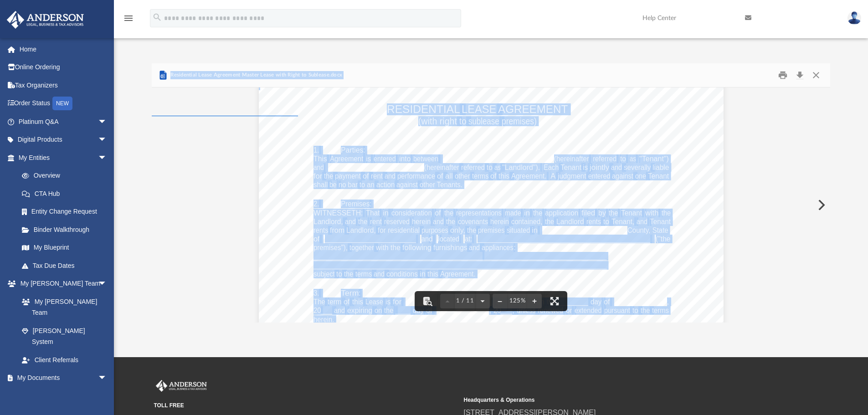  Describe the element at coordinates (367, 185) in the screenshot. I see `span: to an` at that location.